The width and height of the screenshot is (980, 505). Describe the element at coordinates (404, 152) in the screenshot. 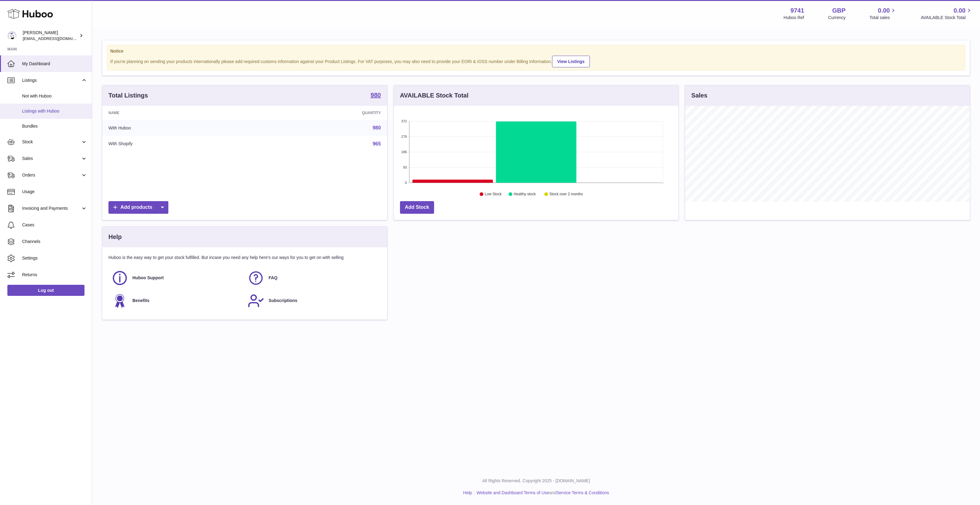

I see `text: 186` at that location.